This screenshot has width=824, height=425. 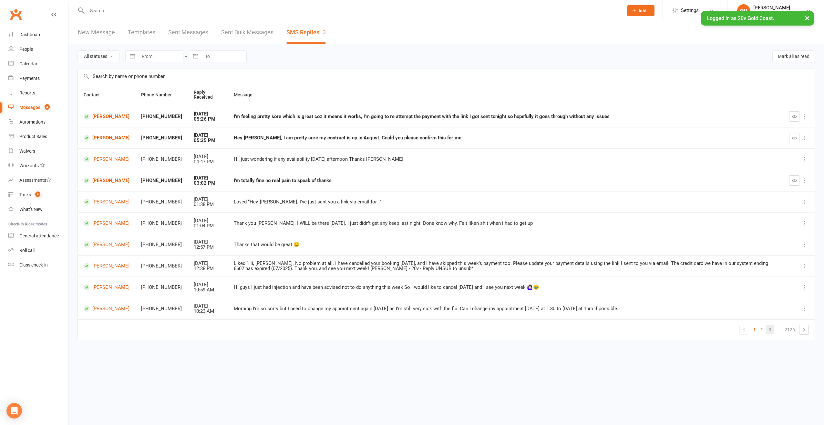 What do you see at coordinates (39, 236) in the screenshot?
I see `div: General attendance` at bounding box center [39, 236].